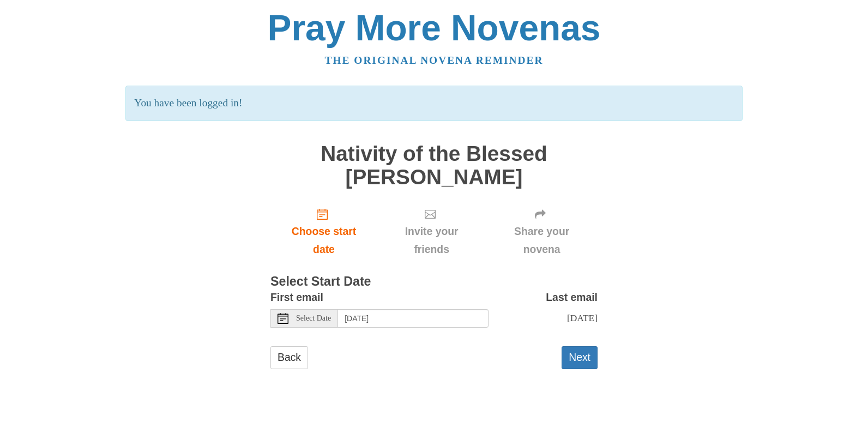  I want to click on span: Invite your friends, so click(431, 241).